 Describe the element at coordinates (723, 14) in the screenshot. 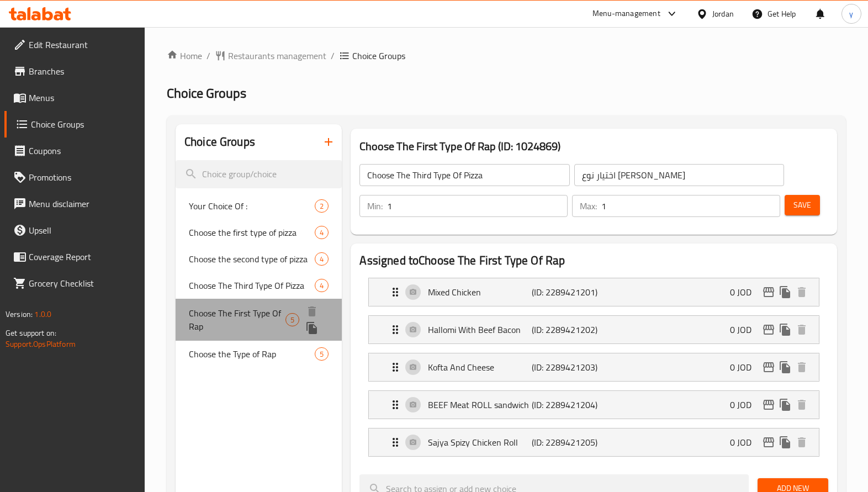

I see `div: Jordan` at that location.